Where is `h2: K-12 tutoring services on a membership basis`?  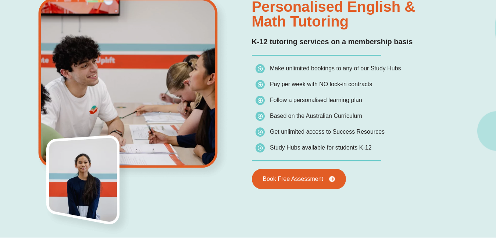 h2: K-12 tutoring services on a membership basis is located at coordinates (360, 42).